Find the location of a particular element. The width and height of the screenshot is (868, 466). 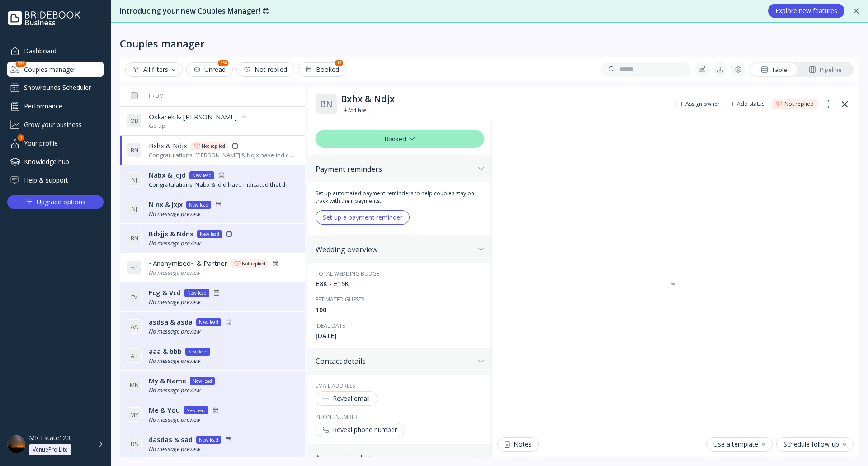

span: Me & You is located at coordinates (164, 410).